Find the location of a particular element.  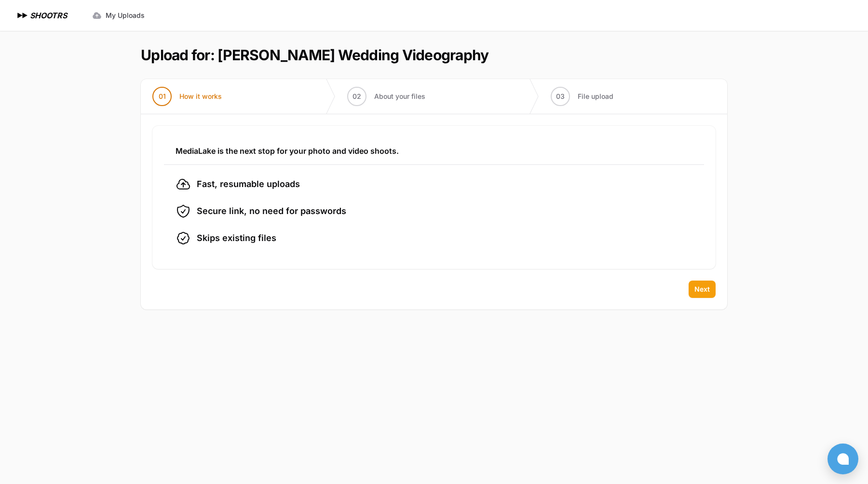

a: My Uploads is located at coordinates (118, 15).